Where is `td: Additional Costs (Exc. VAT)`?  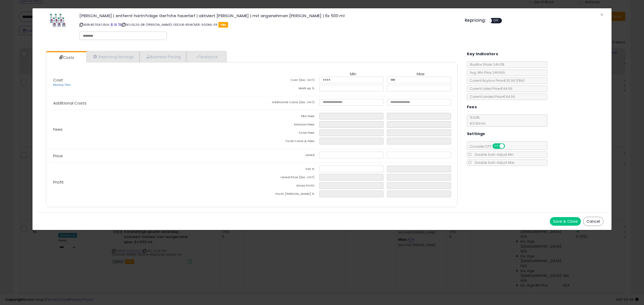 td: Additional Costs (Exc. VAT) is located at coordinates (285, 103).